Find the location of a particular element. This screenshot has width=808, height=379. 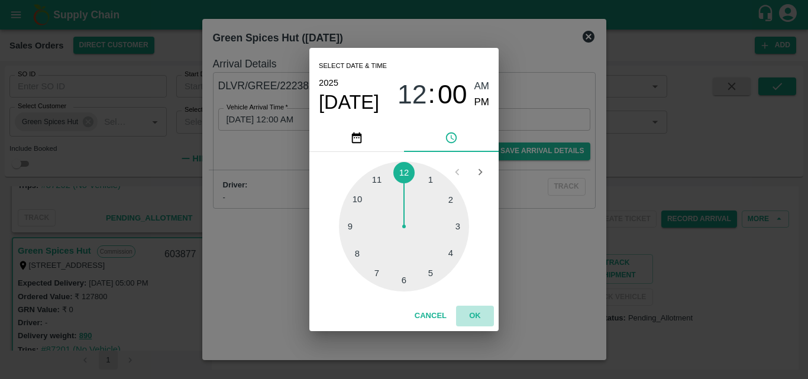

button: Cancel is located at coordinates (431, 316).